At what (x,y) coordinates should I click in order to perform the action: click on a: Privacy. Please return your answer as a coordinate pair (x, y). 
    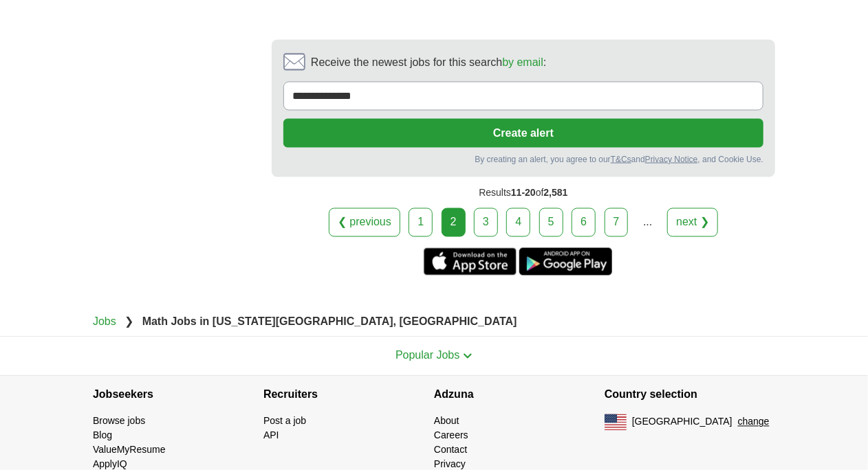
    Looking at the image, I should click on (450, 464).